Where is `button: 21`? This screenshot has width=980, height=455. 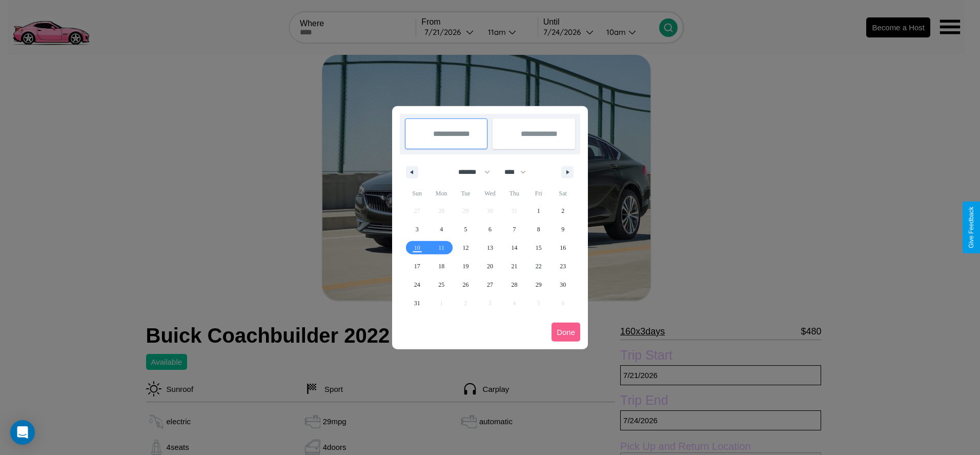 button: 21 is located at coordinates (514, 266).